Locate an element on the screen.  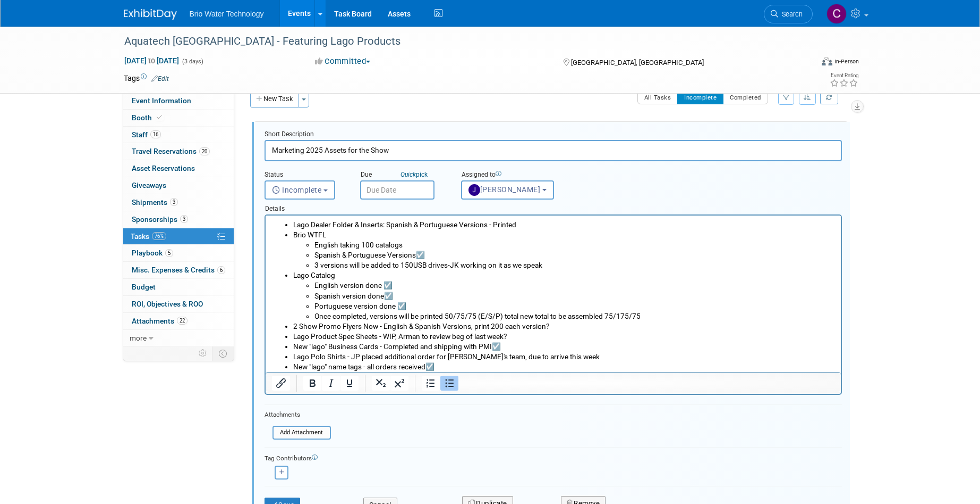
li: English version done ☑️ is located at coordinates (309, 69).